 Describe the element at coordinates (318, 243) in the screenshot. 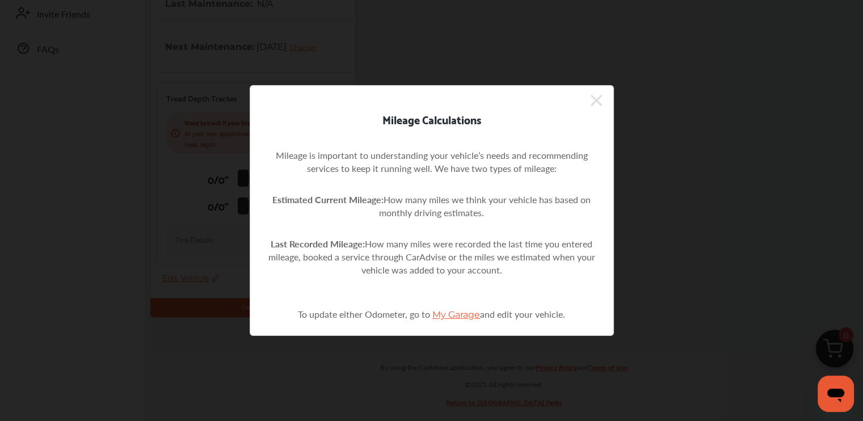

I see `strong: Last Recorded Mileage:` at that location.